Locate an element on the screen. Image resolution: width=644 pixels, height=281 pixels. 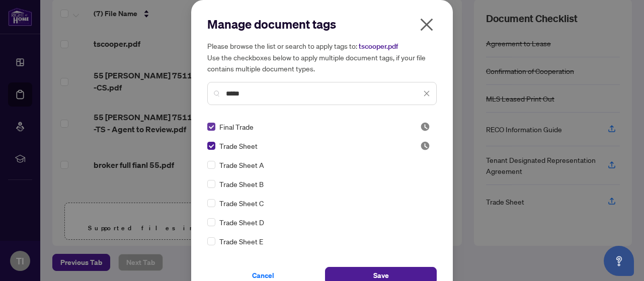
span: Trade Sheet C is located at coordinates (242, 204).